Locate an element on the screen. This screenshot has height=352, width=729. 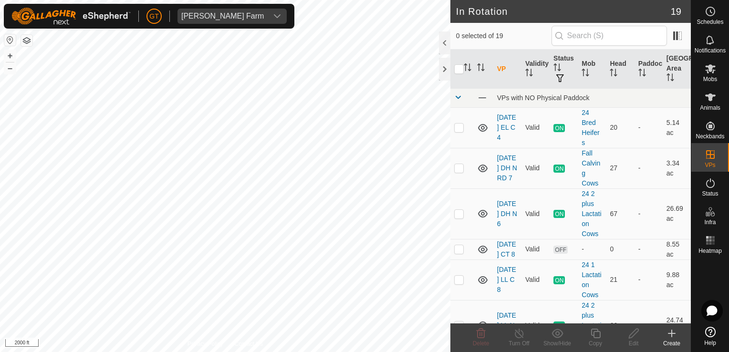
th: Head is located at coordinates (620, 69).